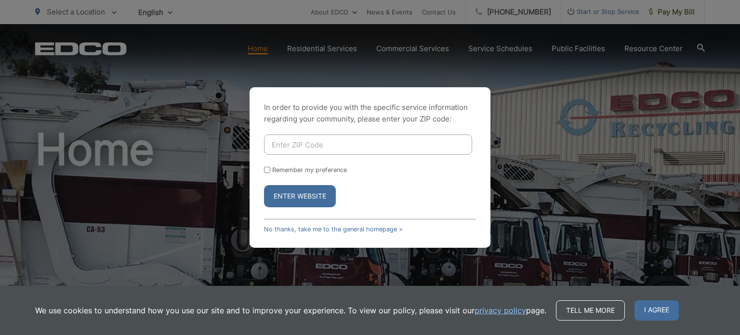 This screenshot has height=335, width=740. What do you see at coordinates (300, 196) in the screenshot?
I see `button: Enter Website` at bounding box center [300, 196].